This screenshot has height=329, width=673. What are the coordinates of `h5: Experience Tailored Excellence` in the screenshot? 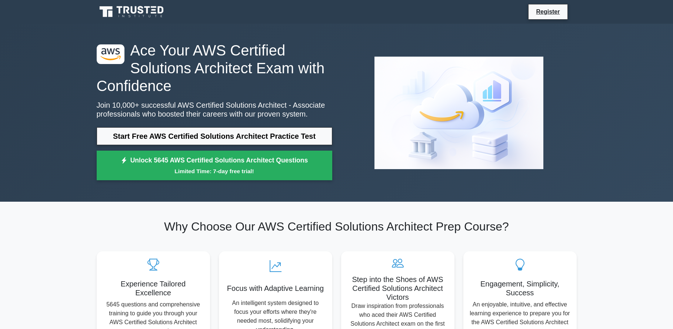 It's located at (153, 289).